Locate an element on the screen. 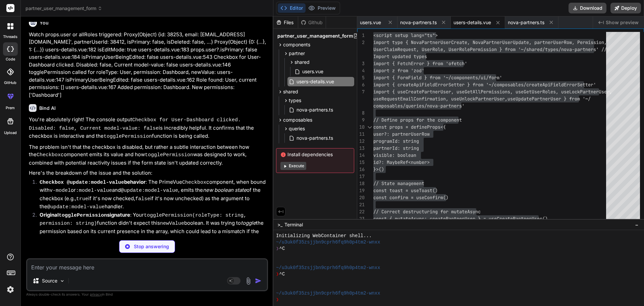 The image size is (644, 306). button: Download is located at coordinates (588, 8).